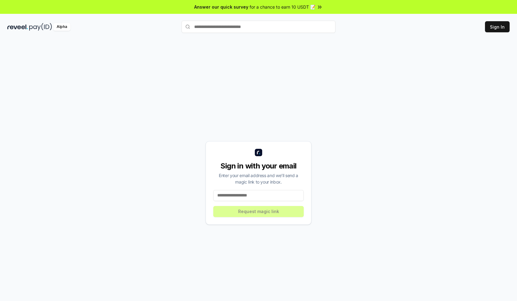 The height and width of the screenshot is (301, 517). Describe the element at coordinates (259, 166) in the screenshot. I see `div: Sign in with your email` at that location.